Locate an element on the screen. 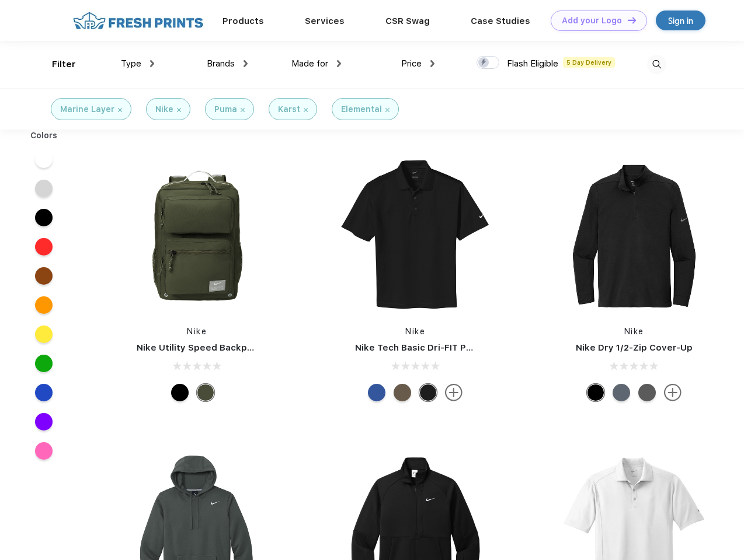 The height and width of the screenshot is (560, 744). img: DT is located at coordinates (632, 20).